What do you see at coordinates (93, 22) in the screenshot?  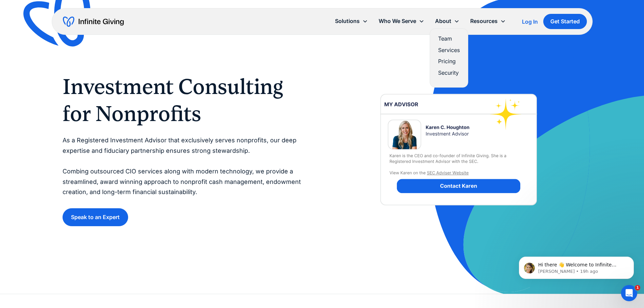 I see `a: home` at bounding box center [93, 22].